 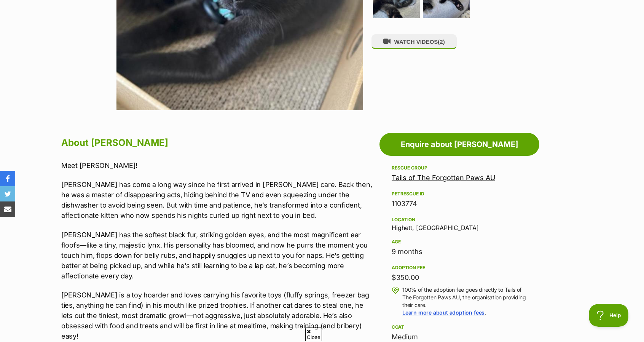 What do you see at coordinates (459, 268) in the screenshot?
I see `div: Adoption fee` at bounding box center [459, 268].